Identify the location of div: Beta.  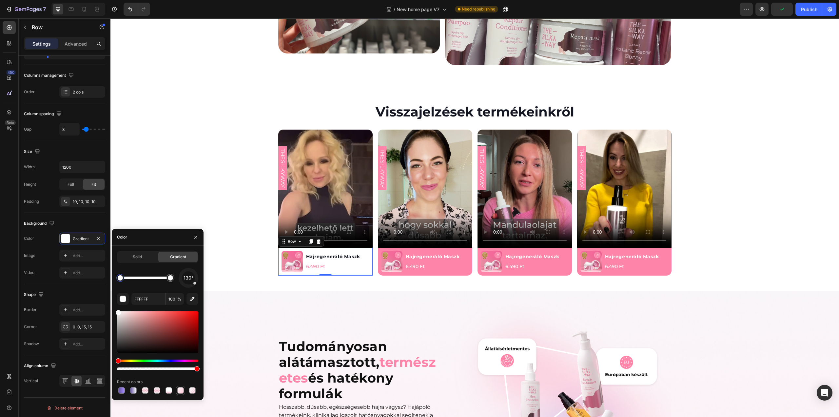
(10, 123).